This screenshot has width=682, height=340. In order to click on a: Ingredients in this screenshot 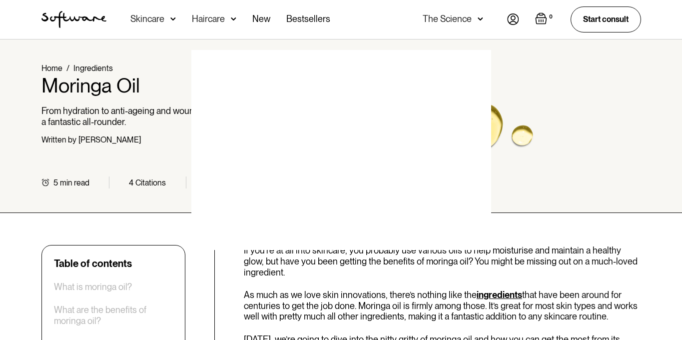, I will do `click(93, 68)`.